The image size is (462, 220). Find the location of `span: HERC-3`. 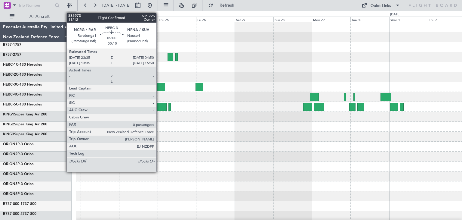

span: HERC-3 is located at coordinates (9, 85).